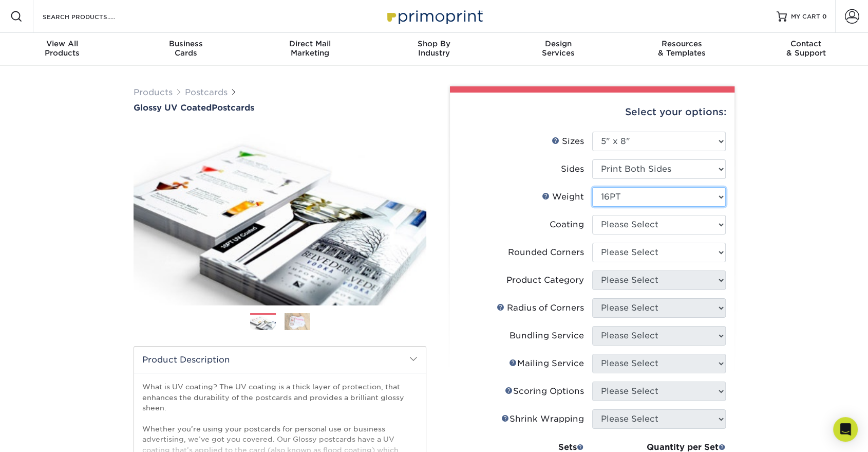 Image resolution: width=868 pixels, height=452 pixels. What do you see at coordinates (186, 49) in the screenshot?
I see `a: BusinessCards` at bounding box center [186, 49].